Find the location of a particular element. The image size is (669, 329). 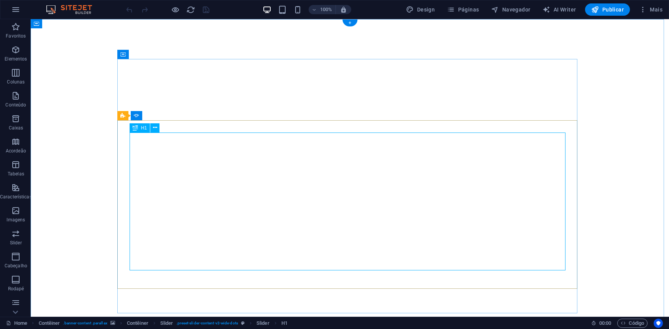

button: reload is located at coordinates (190, 10).